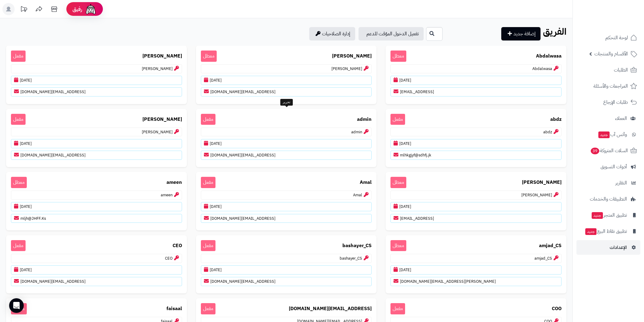  I want to click on b: الفريق, so click(555, 31).